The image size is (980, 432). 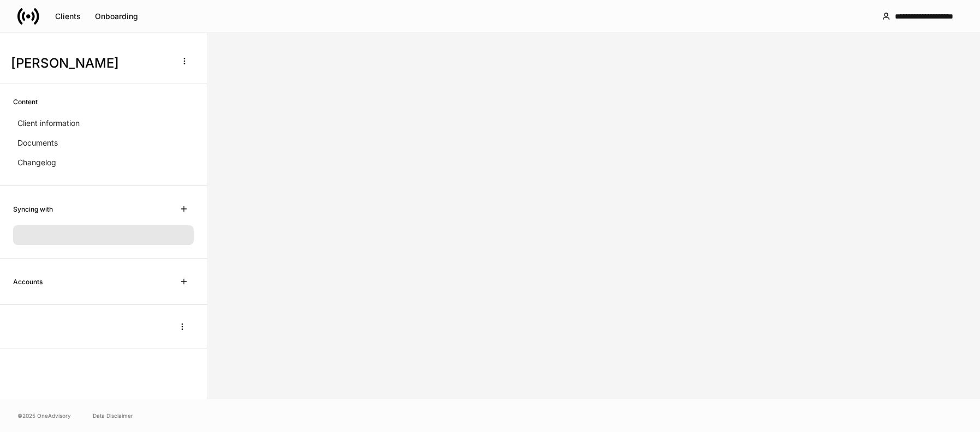 What do you see at coordinates (33, 209) in the screenshot?
I see `h6: Syncing with` at bounding box center [33, 209].